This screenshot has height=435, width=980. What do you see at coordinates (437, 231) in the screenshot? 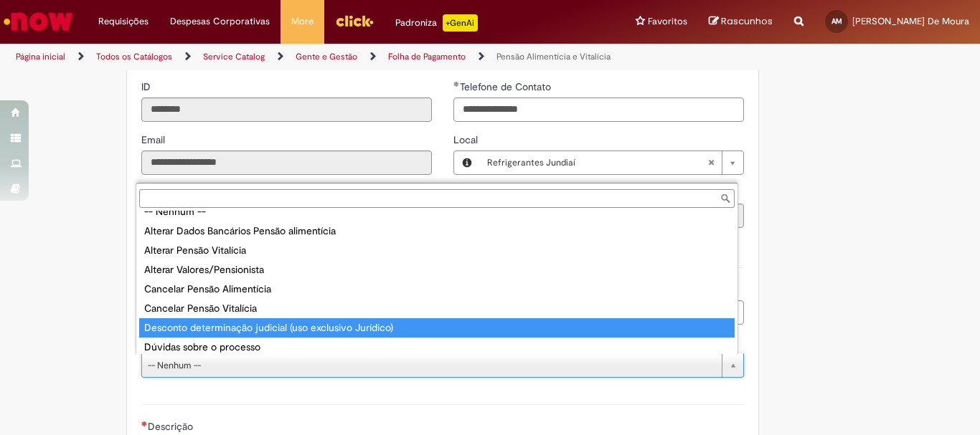
I see `div: Alterar Dados Bancários Pensão alimentícia` at bounding box center [437, 231].